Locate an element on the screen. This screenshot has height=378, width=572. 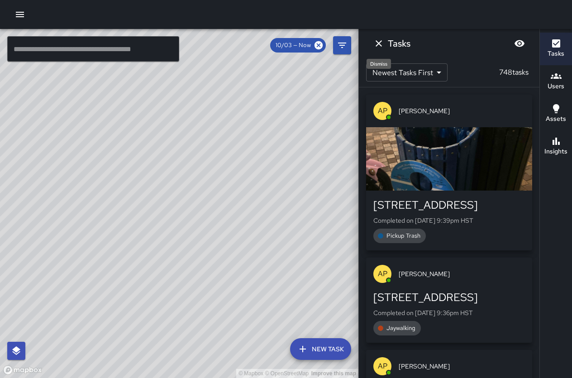
button: Tasks is located at coordinates (556, 49).